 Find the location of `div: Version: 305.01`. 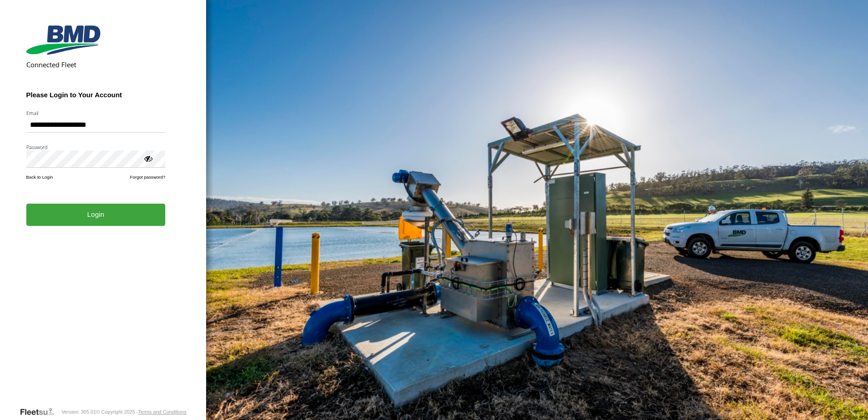

div: Version: 305.01 is located at coordinates (79, 412).